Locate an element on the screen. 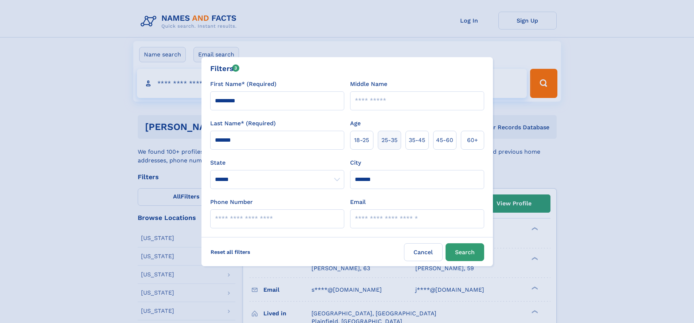 The height and width of the screenshot is (323, 694). label: Age is located at coordinates (355, 124).